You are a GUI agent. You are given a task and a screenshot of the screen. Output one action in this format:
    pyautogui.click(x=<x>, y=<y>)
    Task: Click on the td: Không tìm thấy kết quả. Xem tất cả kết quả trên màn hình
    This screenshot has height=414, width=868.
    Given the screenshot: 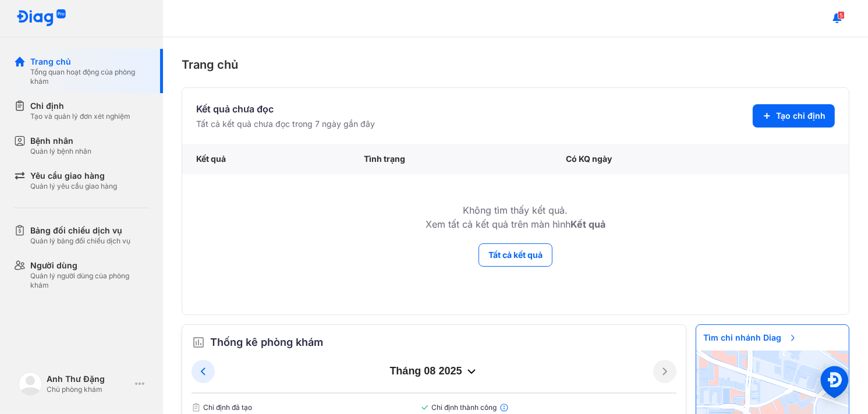 What is the action you would take?
    pyautogui.click(x=515, y=208)
    